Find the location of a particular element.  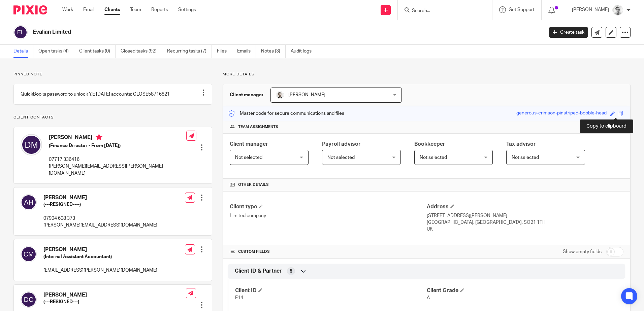

i: Primary is located at coordinates (99, 138).